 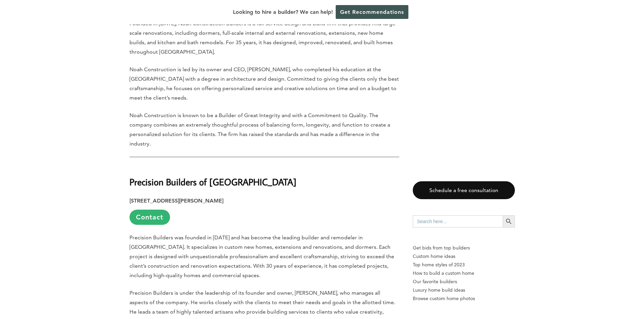 What do you see at coordinates (464, 248) in the screenshot?
I see `p: Get bids from top builders` at bounding box center [464, 248].